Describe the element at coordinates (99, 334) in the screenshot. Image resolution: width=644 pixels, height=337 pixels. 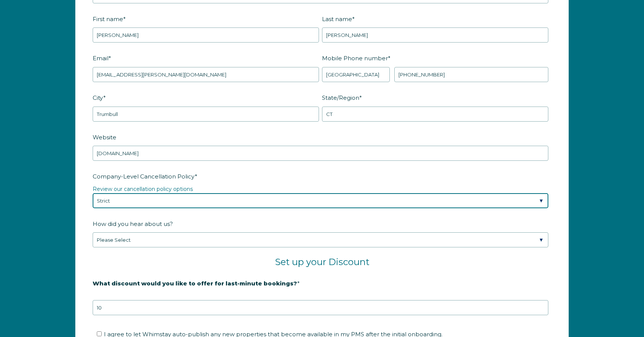
I see `input: I agree to let Whimstay auto-publish any new properties that become available in my PMS after the...` at that location.